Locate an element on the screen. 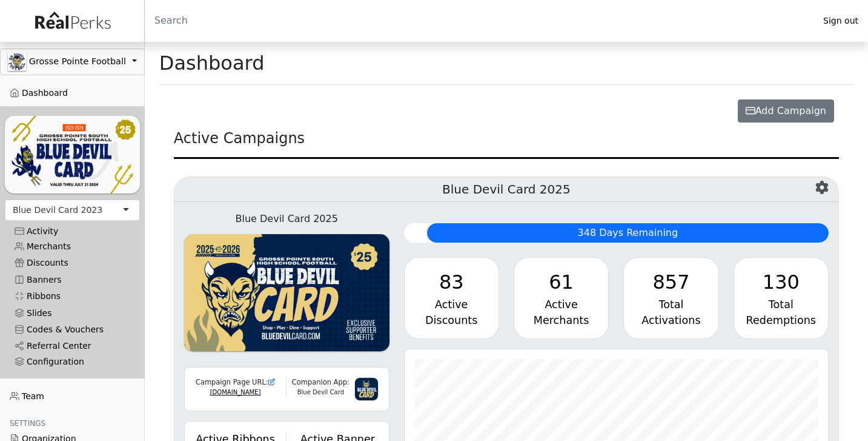  div: Discounts is located at coordinates (451, 320).